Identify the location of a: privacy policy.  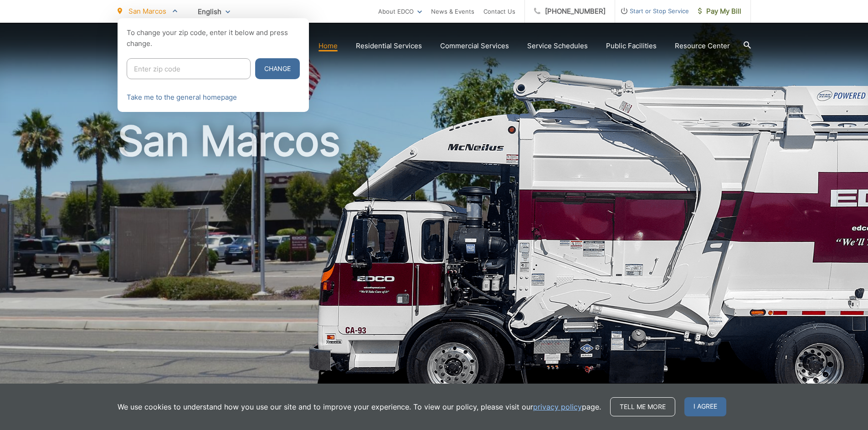
(557, 407).